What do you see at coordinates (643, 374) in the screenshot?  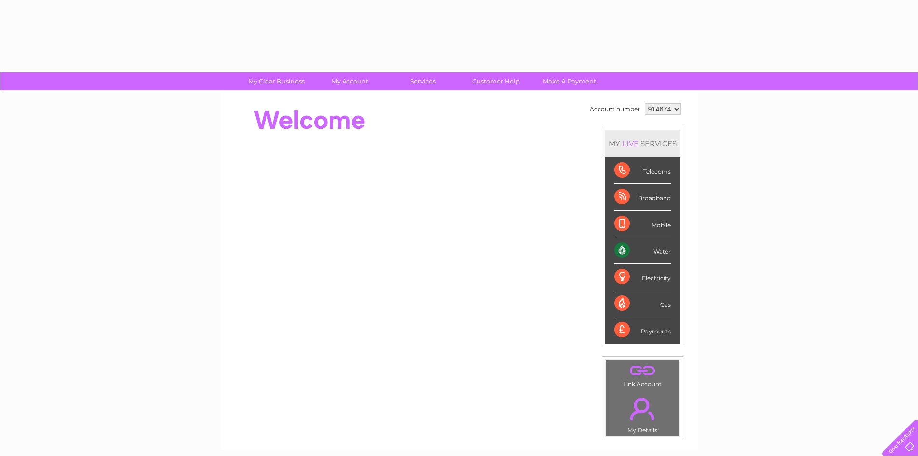 I see `td: Link Account` at bounding box center [643, 374].